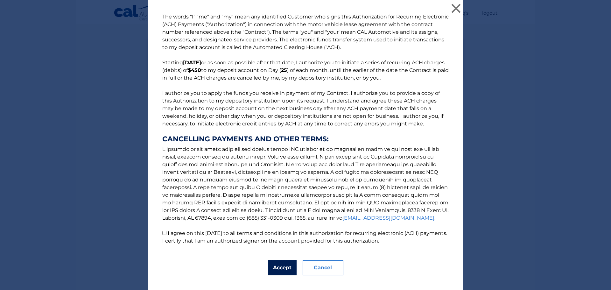  What do you see at coordinates (306, 139) in the screenshot?
I see `strong: CANCELLING PAYMENTS AND OTHER TERMS:` at bounding box center [306, 139].